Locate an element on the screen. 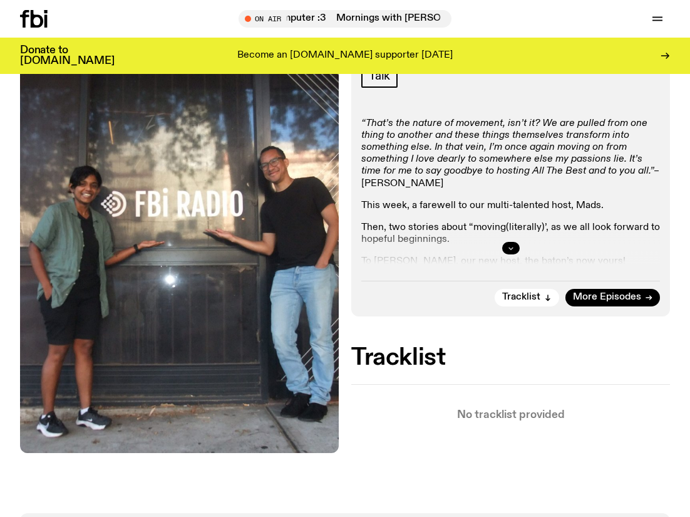 The height and width of the screenshot is (517, 690). h2: Tracklist is located at coordinates (510, 358).